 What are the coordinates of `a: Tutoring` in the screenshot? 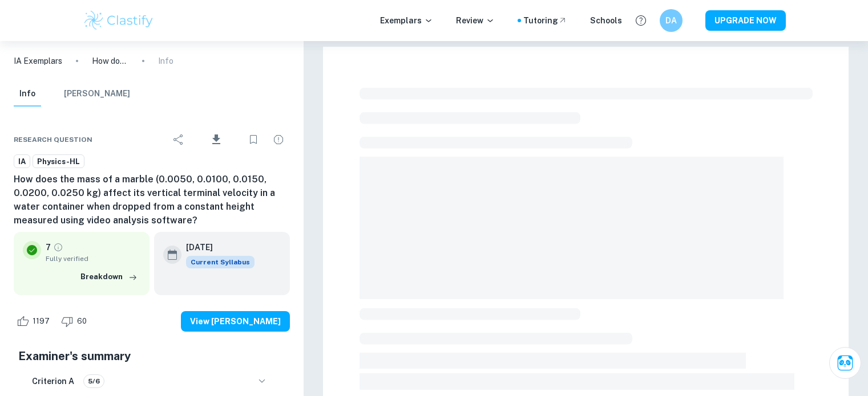 It's located at (545, 21).